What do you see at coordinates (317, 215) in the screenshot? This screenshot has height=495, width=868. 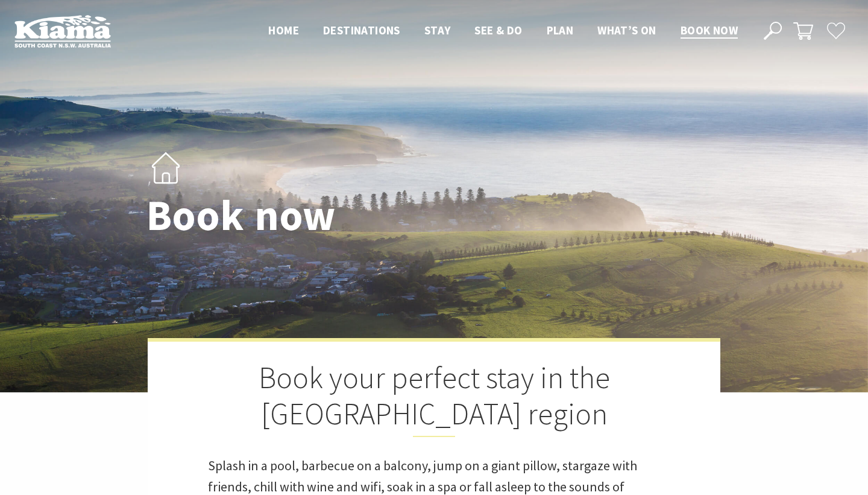 I see `h1: Book now` at bounding box center [317, 215].